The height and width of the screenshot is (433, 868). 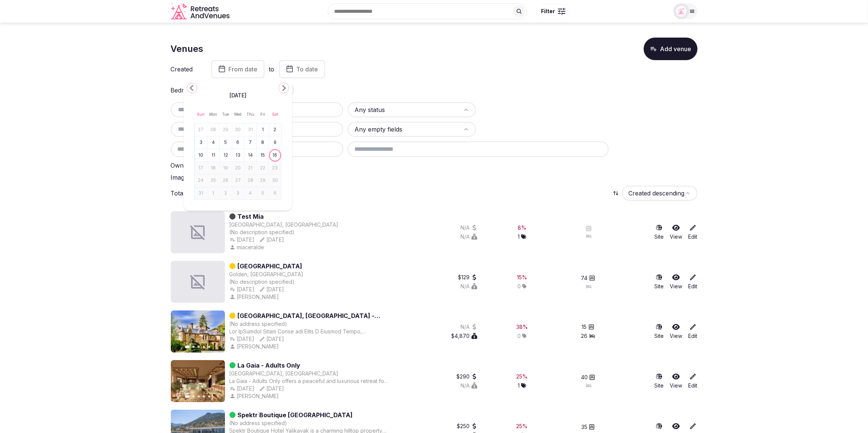 What do you see at coordinates (226, 193) in the screenshot?
I see `button: Tuesday, September 2nd, 2025` at bounding box center [226, 193].